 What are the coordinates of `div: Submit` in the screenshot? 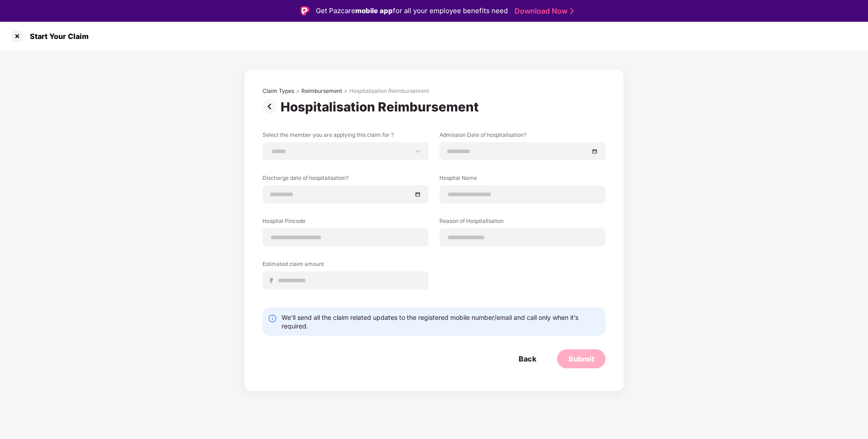 It's located at (581, 359).